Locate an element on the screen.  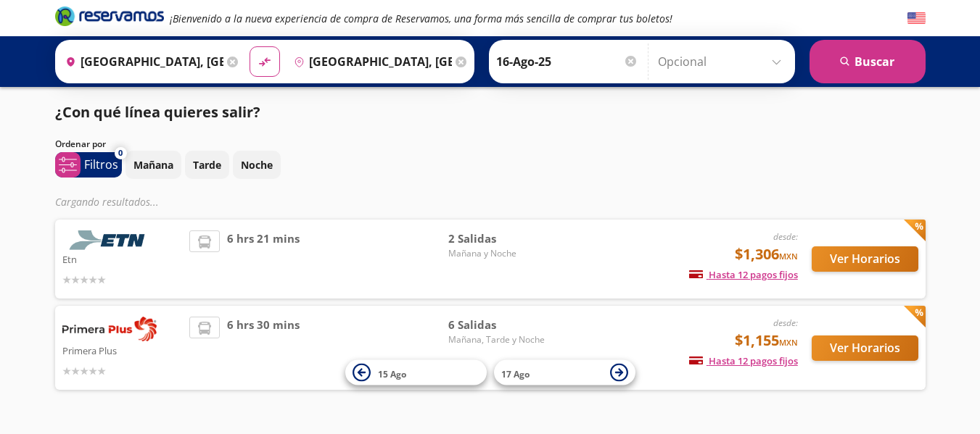
span: $1,306 is located at coordinates (766, 255).